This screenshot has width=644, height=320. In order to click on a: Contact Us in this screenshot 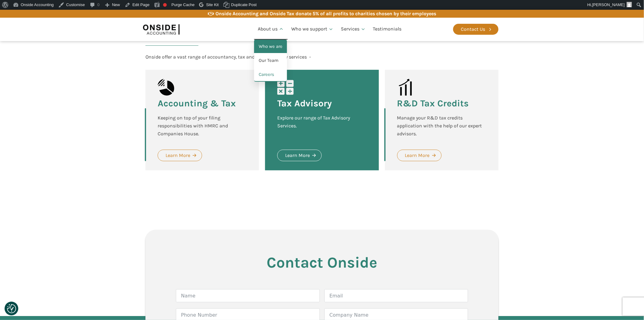, I will do `click(476, 29)`.